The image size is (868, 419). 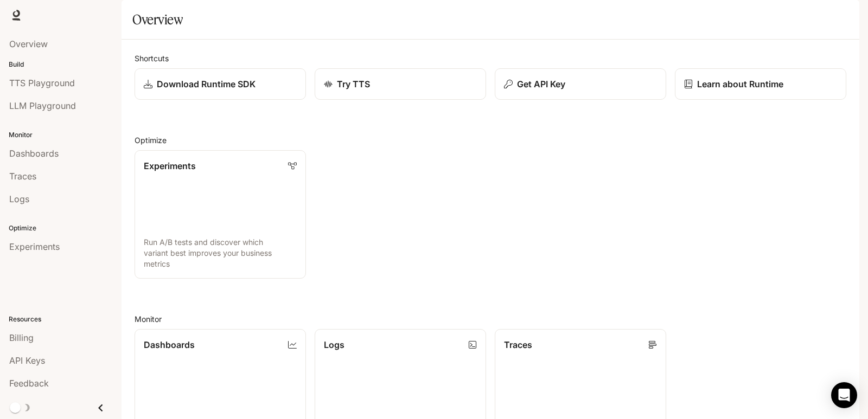 What do you see at coordinates (353, 84) in the screenshot?
I see `p: Try TTS` at bounding box center [353, 84].